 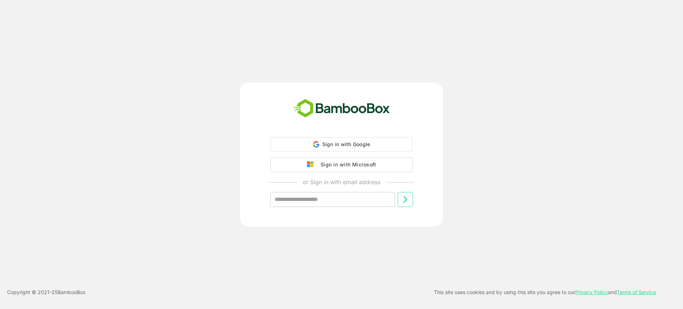 What do you see at coordinates (346, 144) in the screenshot?
I see `span: Sign in with Google` at bounding box center [346, 144].